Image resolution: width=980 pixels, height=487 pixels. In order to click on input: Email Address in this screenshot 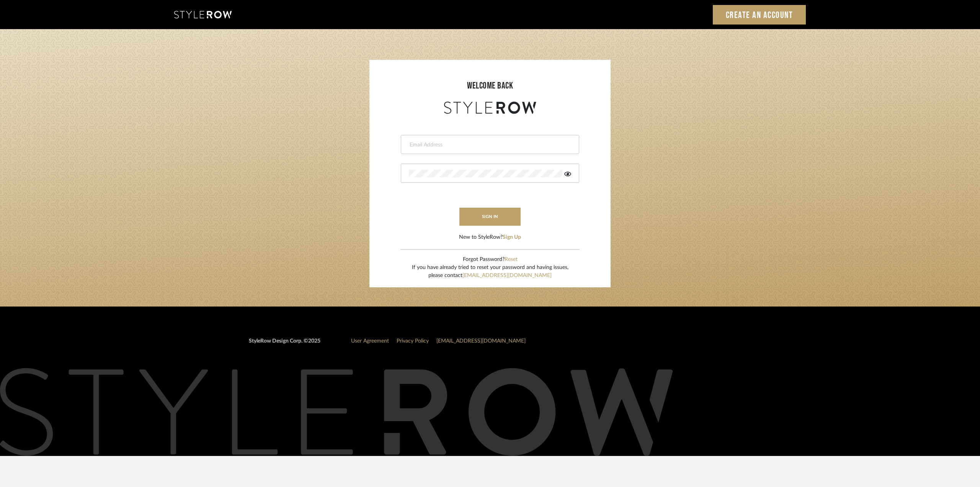, I will do `click(489, 145)`.